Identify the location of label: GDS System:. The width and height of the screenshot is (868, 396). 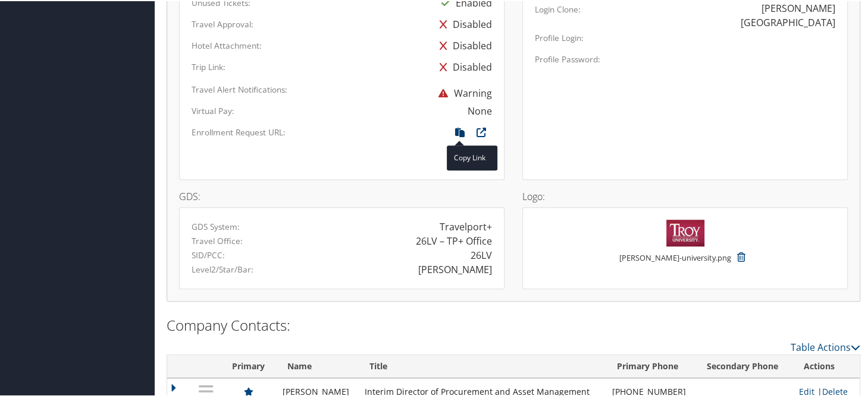
(215, 226).